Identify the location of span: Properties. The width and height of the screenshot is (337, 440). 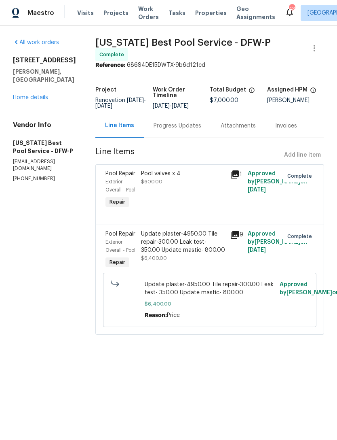
(211, 13).